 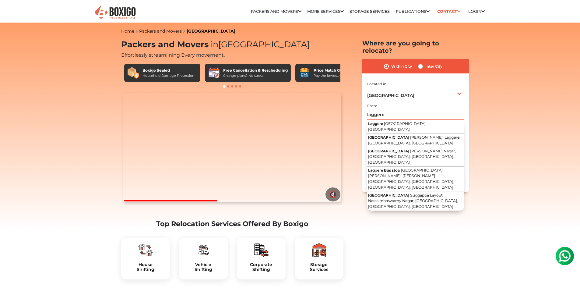 I want to click on label: Inter City, so click(x=434, y=66).